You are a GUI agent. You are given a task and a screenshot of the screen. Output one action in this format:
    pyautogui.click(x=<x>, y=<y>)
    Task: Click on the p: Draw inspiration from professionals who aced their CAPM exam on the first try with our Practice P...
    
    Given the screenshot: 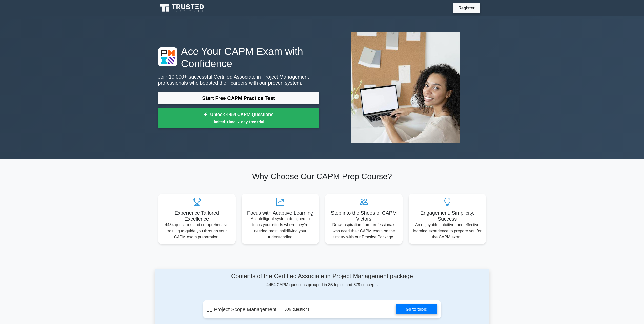 What is the action you would take?
    pyautogui.click(x=364, y=231)
    